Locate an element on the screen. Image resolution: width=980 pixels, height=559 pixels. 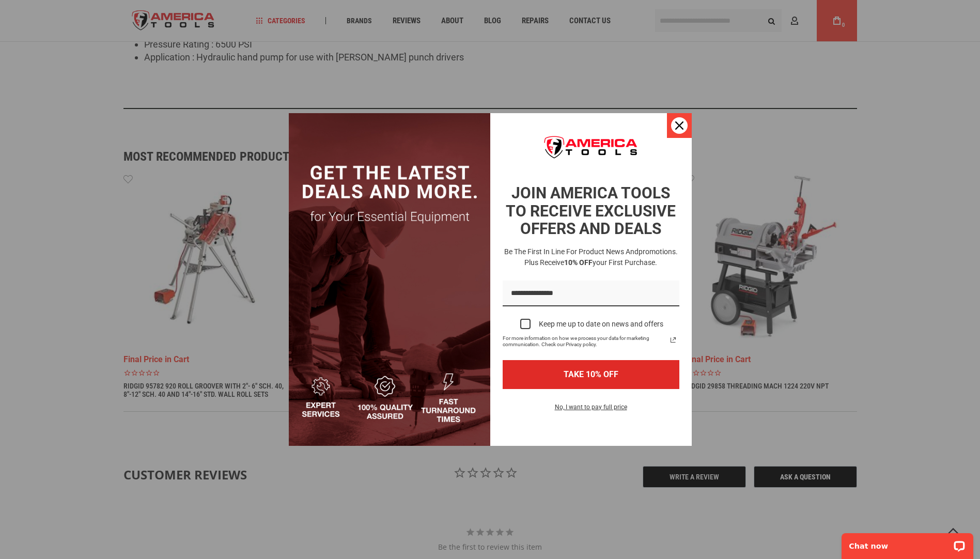
h3: Be the first in line for product news and is located at coordinates (591, 258).